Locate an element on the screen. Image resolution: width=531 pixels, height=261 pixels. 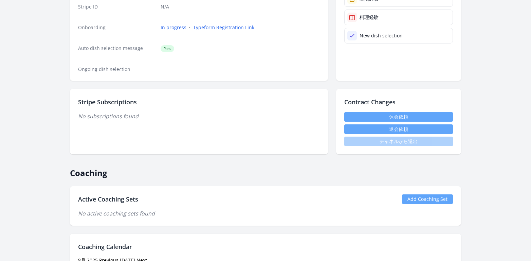
div: New dish selection is located at coordinates (381, 36).